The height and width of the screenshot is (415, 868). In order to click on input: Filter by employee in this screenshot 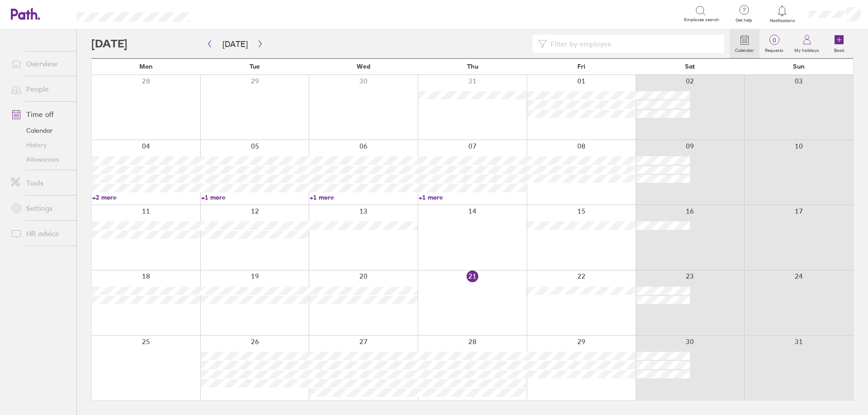, I will do `click(633, 43)`.